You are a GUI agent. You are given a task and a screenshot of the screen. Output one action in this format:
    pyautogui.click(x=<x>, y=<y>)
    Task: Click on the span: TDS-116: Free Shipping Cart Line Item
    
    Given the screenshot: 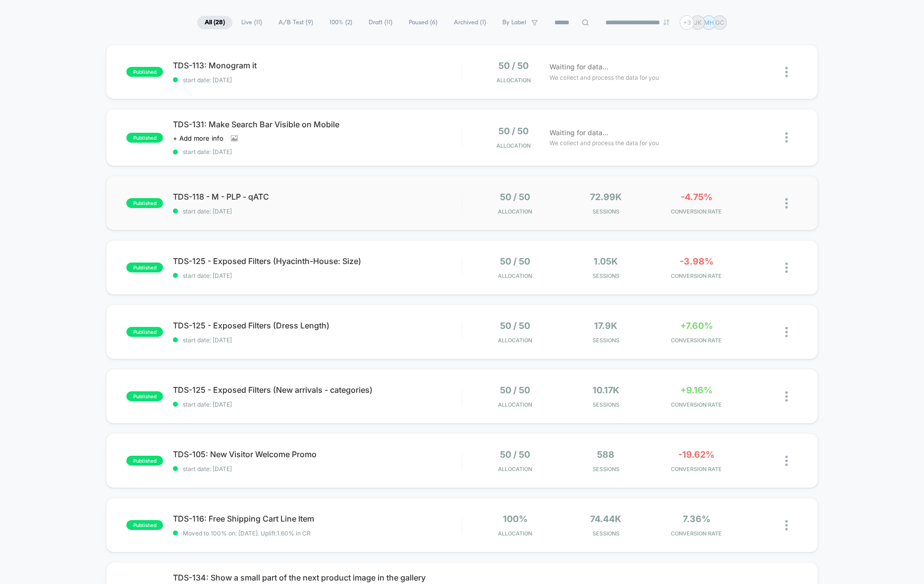 What is the action you would take?
    pyautogui.click(x=317, y=518)
    